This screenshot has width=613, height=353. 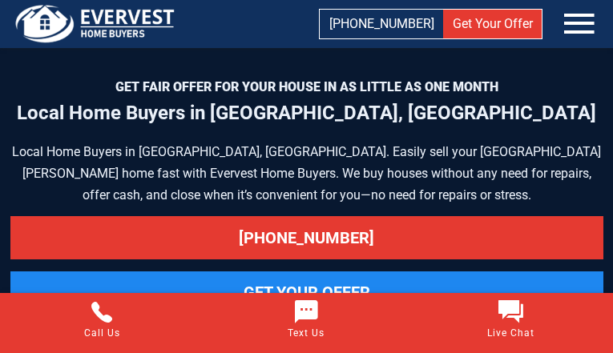 I want to click on span: Call Us, so click(x=102, y=333).